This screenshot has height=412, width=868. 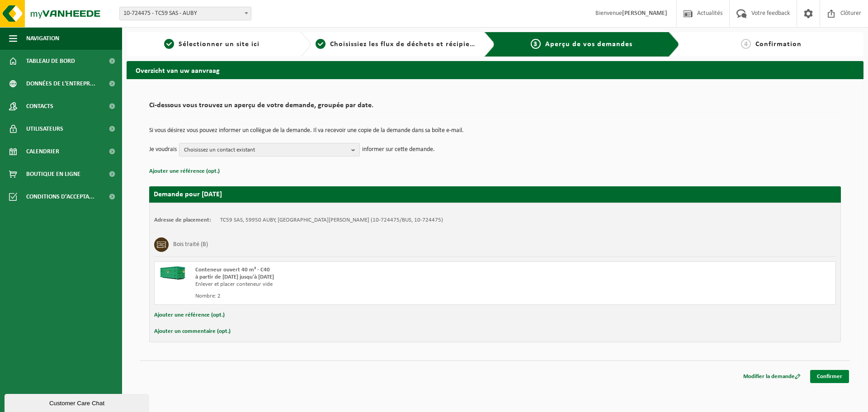 I want to click on p: Si vous désirez vous pouvez informer un collègue de la demande. Il va recevoir une copie de la de..., so click(x=495, y=131).